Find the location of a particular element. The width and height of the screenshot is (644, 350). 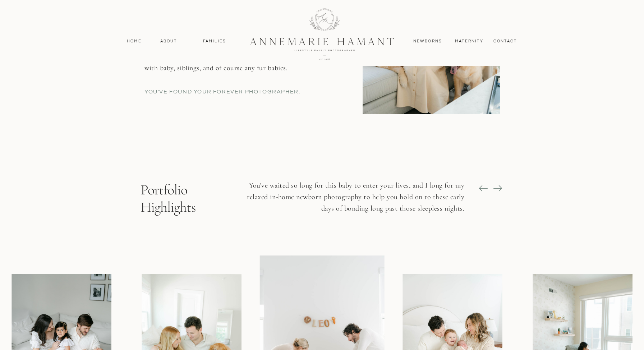

nav: MAternity is located at coordinates (469, 42).